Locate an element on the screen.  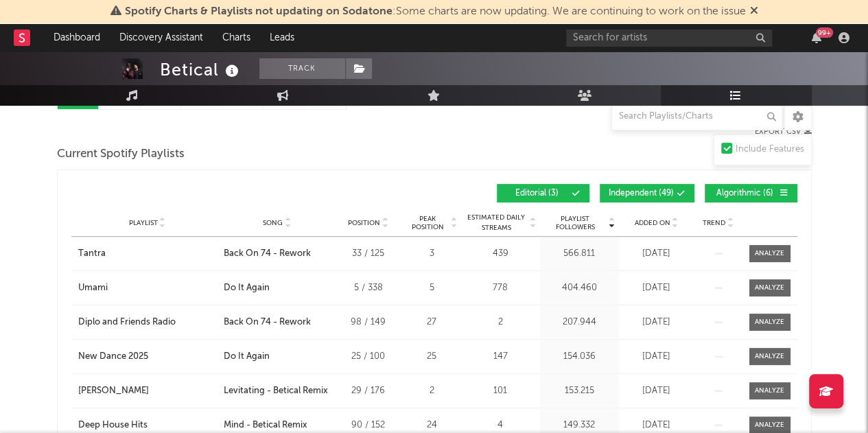
div: 439 is located at coordinates (500, 254).